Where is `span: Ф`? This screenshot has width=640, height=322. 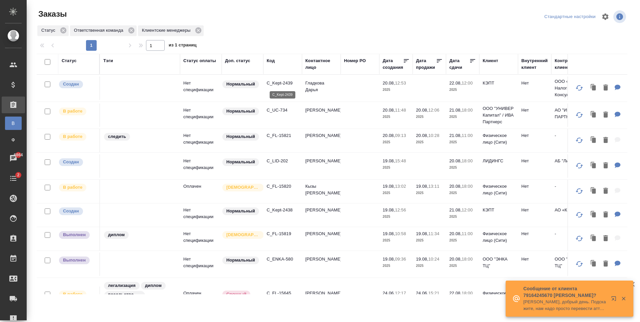
span: Ф is located at coordinates (13, 140).